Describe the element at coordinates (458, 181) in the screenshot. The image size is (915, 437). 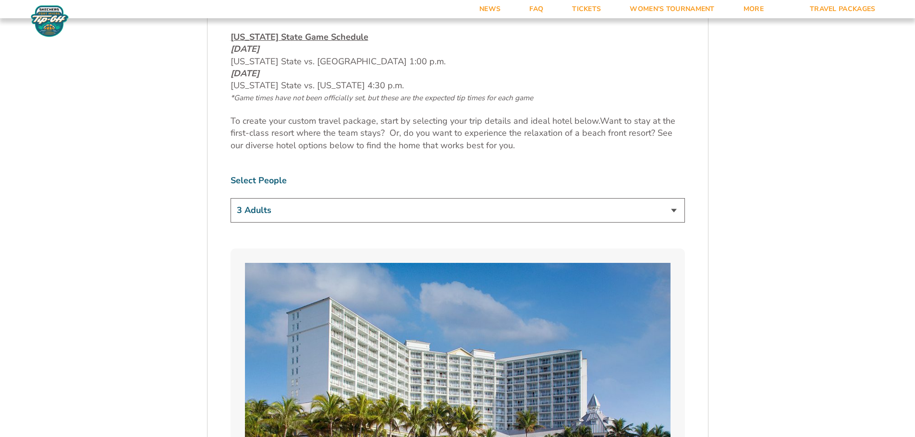
I see `label: Select People` at that location.